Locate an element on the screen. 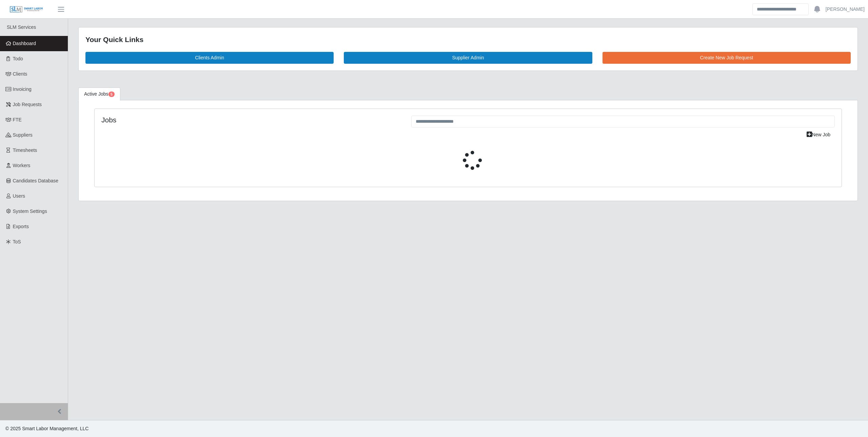 The image size is (868, 437). span: System Settings is located at coordinates (30, 211).